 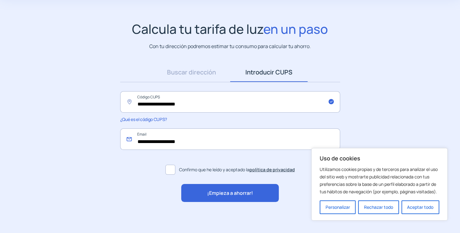 What do you see at coordinates (338, 207) in the screenshot?
I see `button: Personalizar` at bounding box center [338, 207].